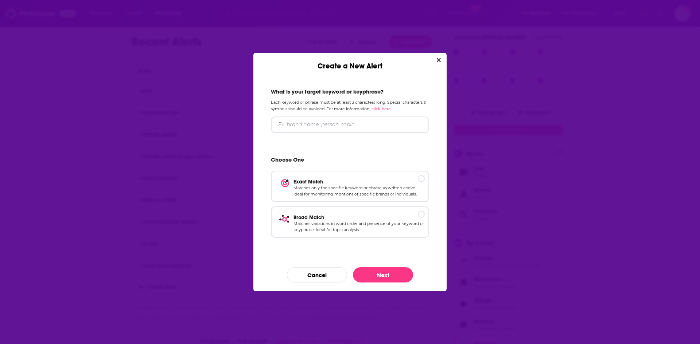 The width and height of the screenshot is (700, 344). What do you see at coordinates (359, 218) in the screenshot?
I see `p: Broad Match` at bounding box center [359, 218].